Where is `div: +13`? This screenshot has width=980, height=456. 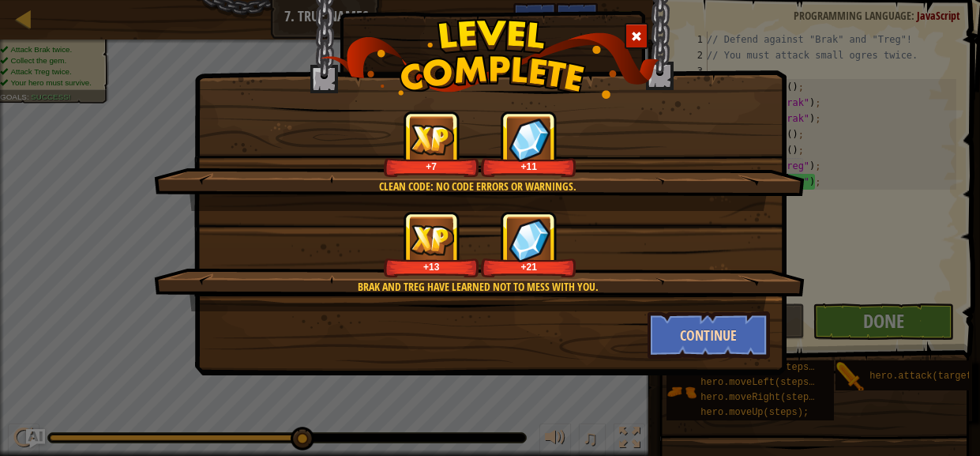 div: +13 is located at coordinates (432, 266).